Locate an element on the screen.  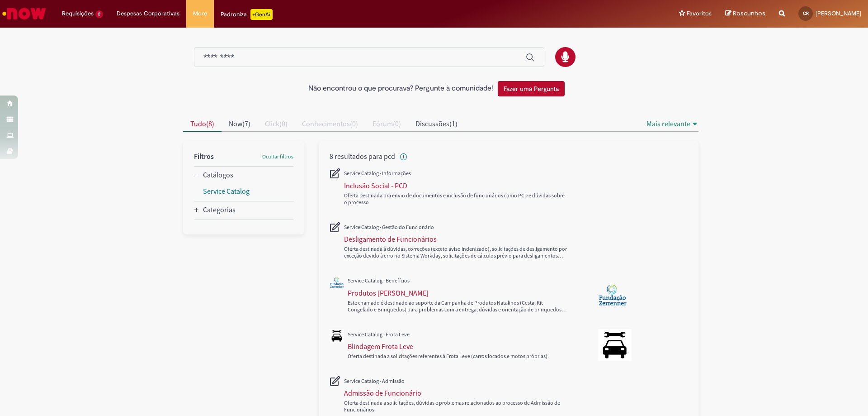
a: Rascunhos is located at coordinates (745, 14).